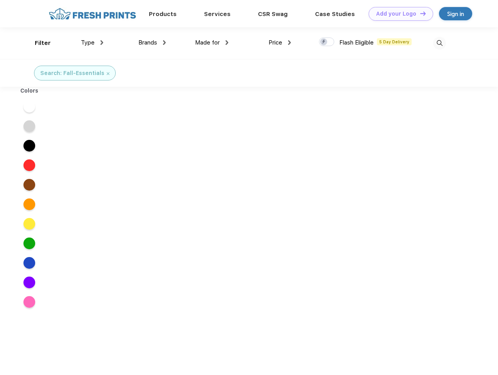  What do you see at coordinates (356, 43) in the screenshot?
I see `span: Flash Eligible` at bounding box center [356, 43].